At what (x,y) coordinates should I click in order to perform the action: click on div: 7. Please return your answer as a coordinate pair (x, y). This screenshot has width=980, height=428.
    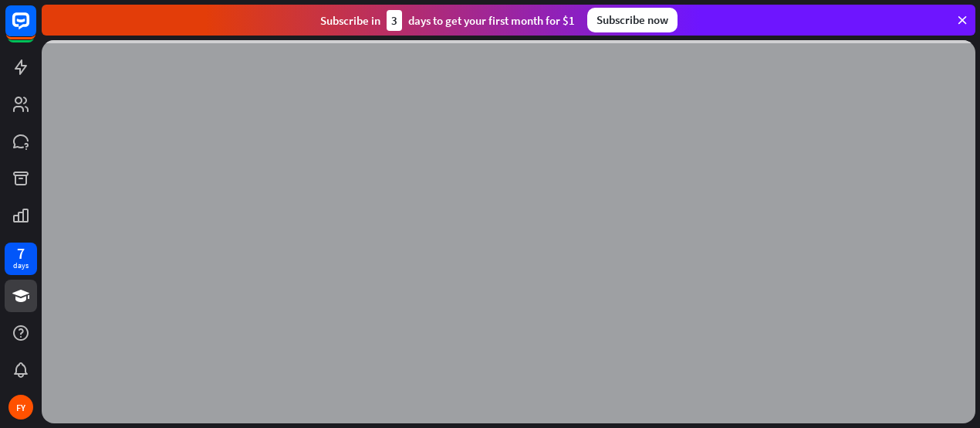
    Looking at the image, I should click on (21, 254).